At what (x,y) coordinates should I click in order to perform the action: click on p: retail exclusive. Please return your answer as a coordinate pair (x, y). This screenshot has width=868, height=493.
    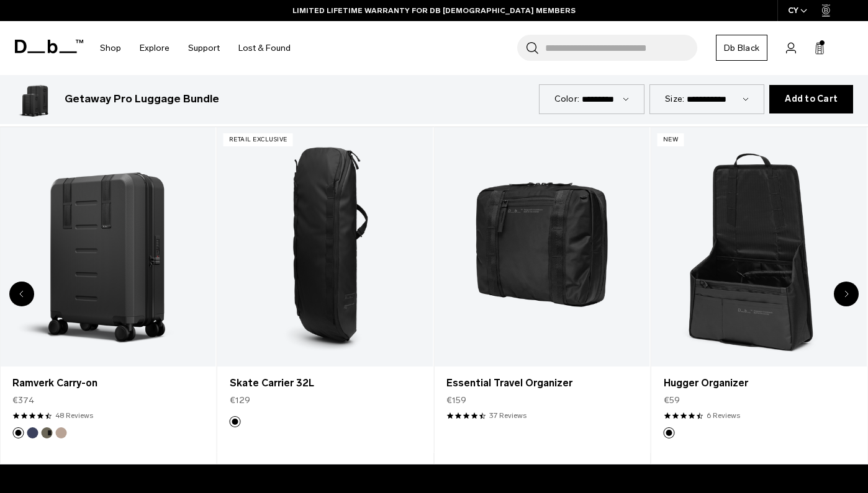
    Looking at the image, I should click on (258, 140).